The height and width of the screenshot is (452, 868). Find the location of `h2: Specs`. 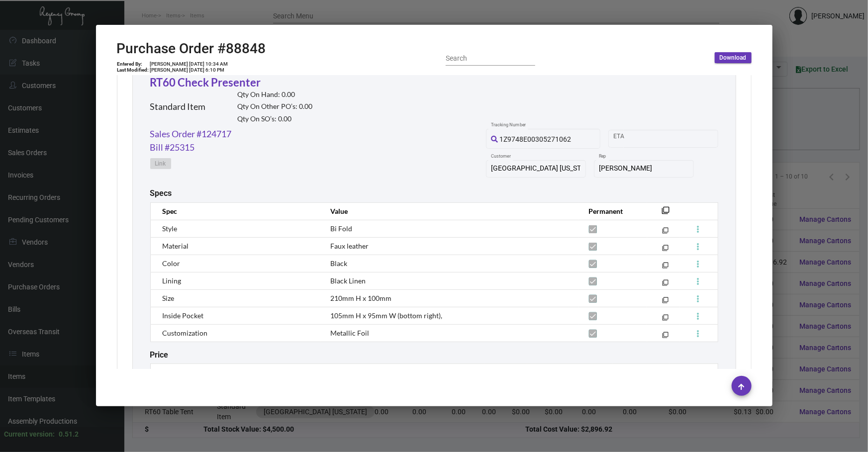

h2: Specs is located at coordinates (161, 193).